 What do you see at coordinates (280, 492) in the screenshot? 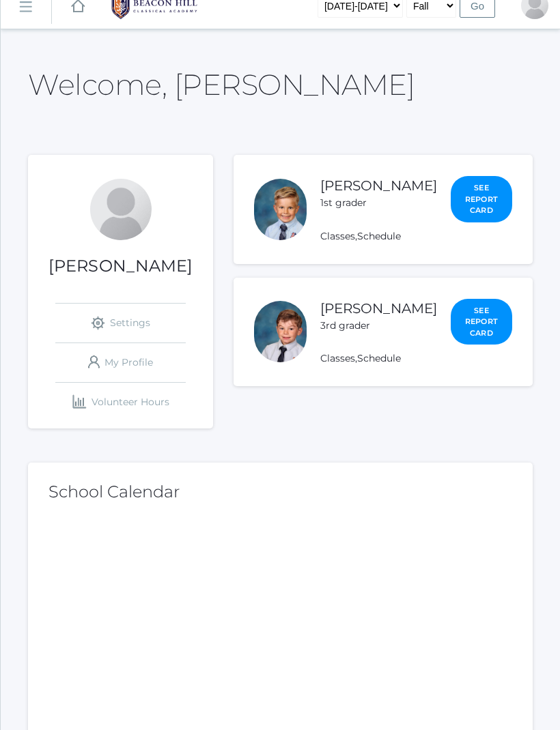
I see `h2: School Calendar` at bounding box center [280, 492].